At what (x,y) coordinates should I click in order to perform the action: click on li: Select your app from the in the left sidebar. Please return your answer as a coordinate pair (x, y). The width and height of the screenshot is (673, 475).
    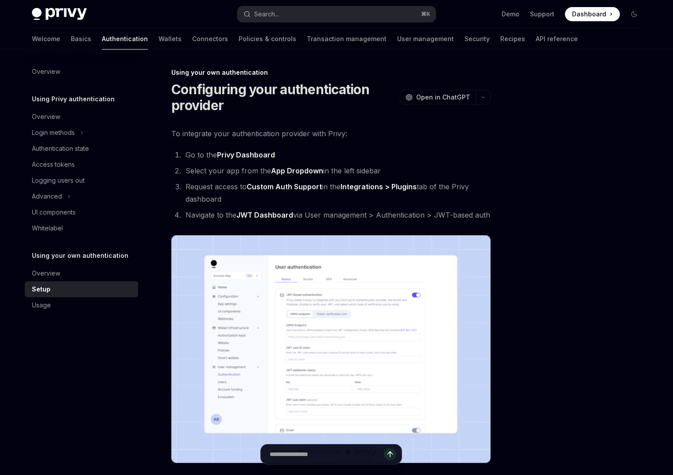
    Looking at the image, I should click on (336, 171).